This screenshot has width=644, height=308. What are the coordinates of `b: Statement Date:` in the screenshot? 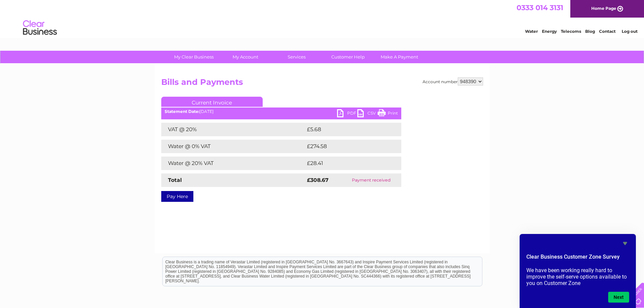 It's located at (182, 111).